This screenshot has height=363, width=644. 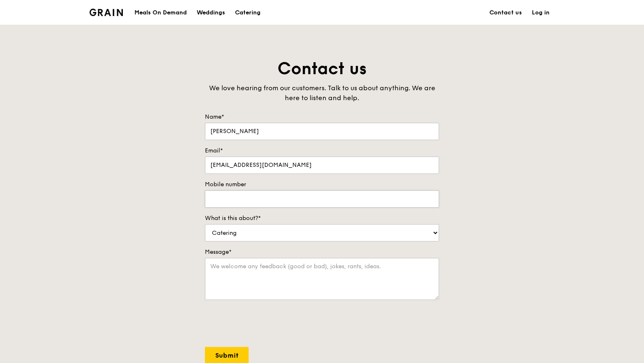 I want to click on a: Contact us, so click(x=505, y=13).